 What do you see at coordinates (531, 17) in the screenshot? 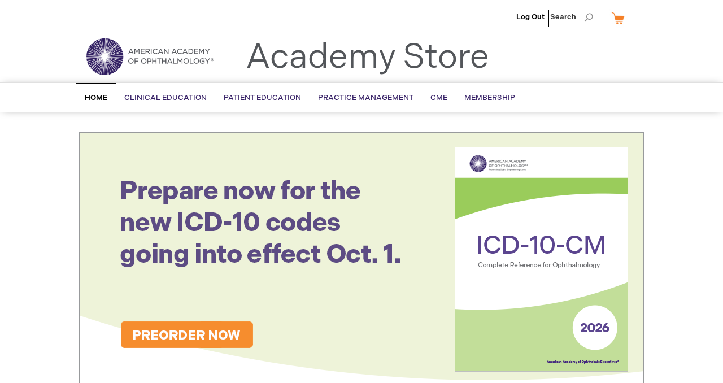
I see `a: Log Out` at bounding box center [531, 17].